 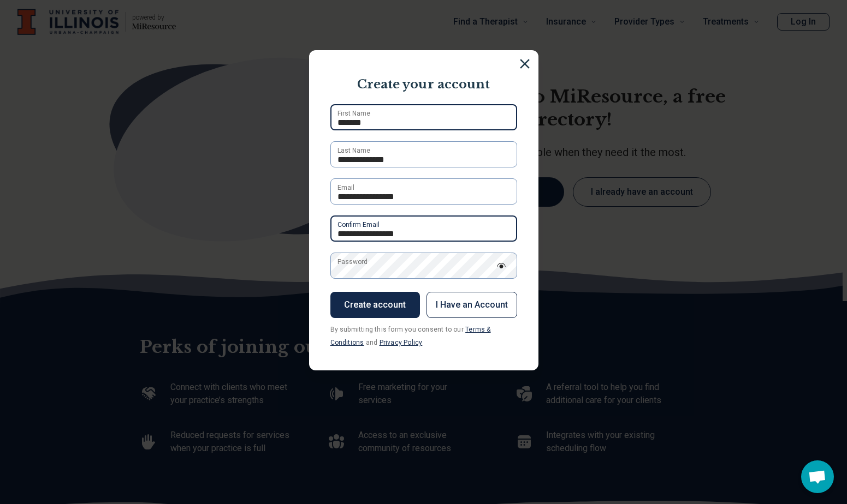 I want to click on label: Password, so click(x=352, y=262).